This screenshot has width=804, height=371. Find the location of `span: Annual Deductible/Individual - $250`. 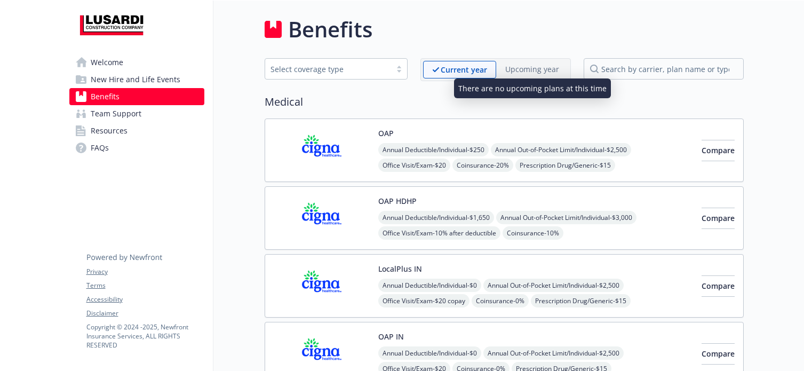

span: Annual Deductible/Individual - $250 is located at coordinates (433, 149).